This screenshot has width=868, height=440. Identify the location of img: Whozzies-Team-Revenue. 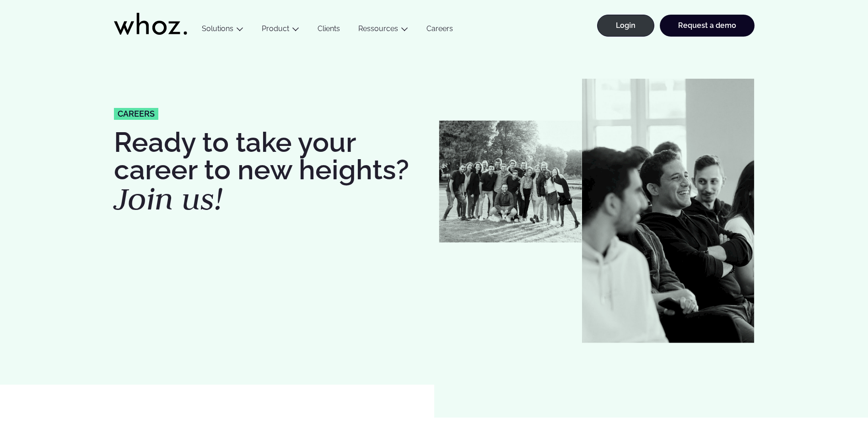
(510, 182).